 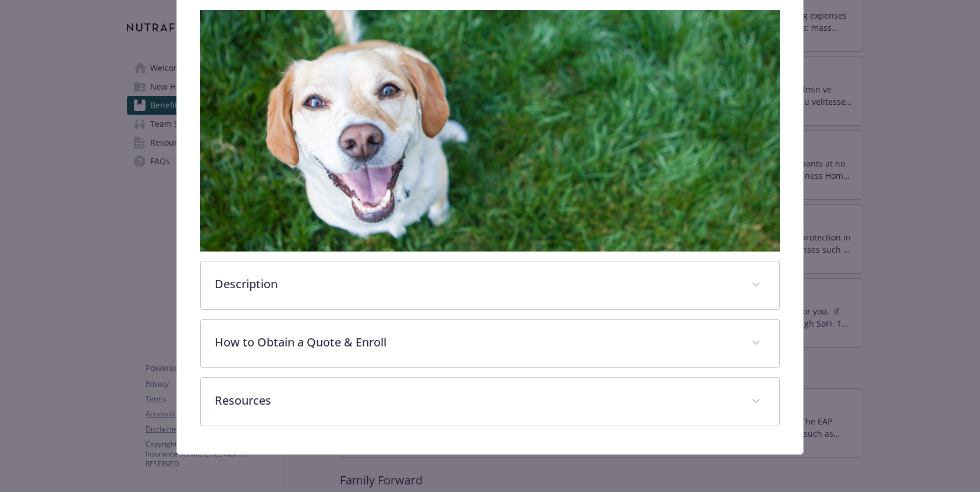 What do you see at coordinates (490, 130) in the screenshot?
I see `img: banner` at bounding box center [490, 130].